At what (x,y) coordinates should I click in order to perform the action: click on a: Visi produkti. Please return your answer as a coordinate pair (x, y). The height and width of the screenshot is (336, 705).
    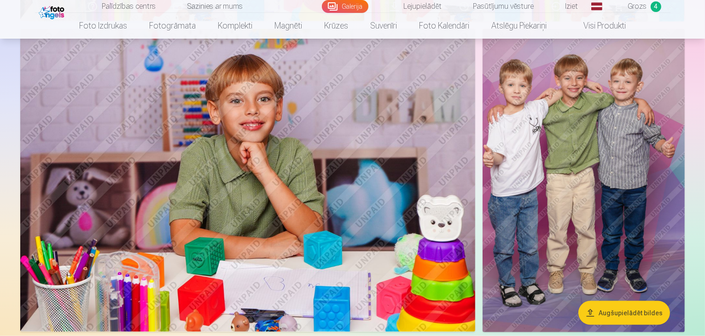
    Looking at the image, I should click on (597, 26).